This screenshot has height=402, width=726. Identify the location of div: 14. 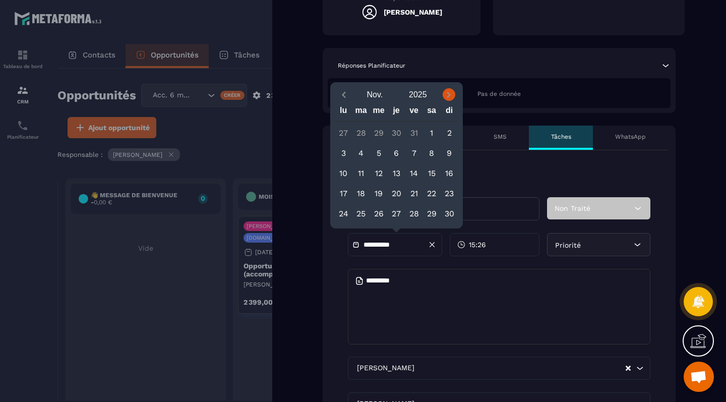
(414, 173).